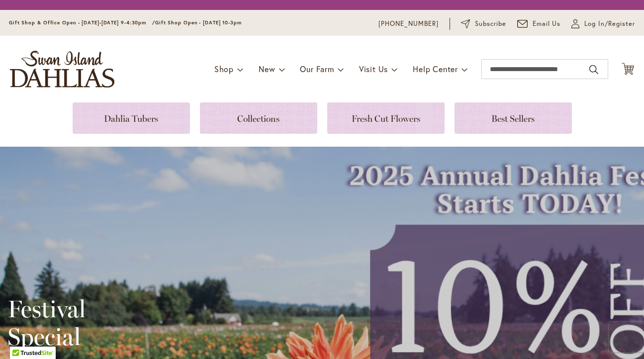 The width and height of the screenshot is (644, 359). Describe the element at coordinates (610, 24) in the screenshot. I see `span: Log In/Register` at that location.